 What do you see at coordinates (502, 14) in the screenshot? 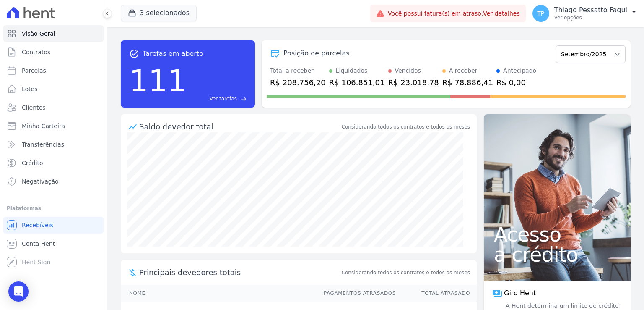
I see `a: Ver detalhes` at bounding box center [502, 14].